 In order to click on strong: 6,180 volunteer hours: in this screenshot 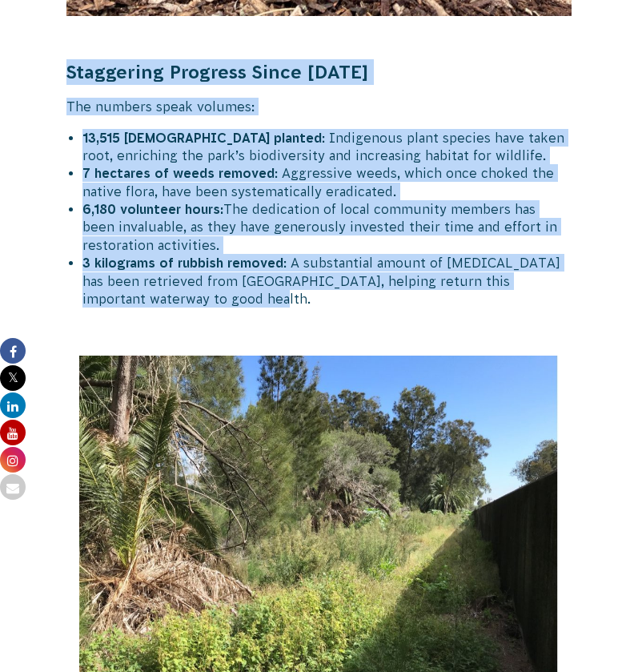, I will do `click(153, 209)`.